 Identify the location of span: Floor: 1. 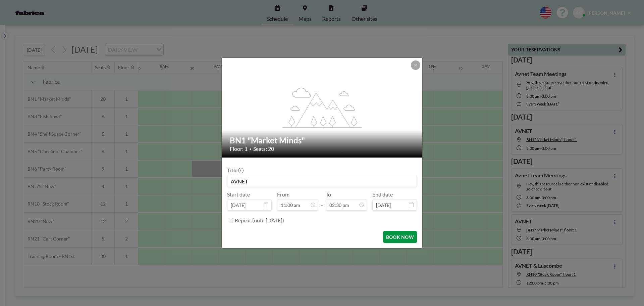
(239, 149).